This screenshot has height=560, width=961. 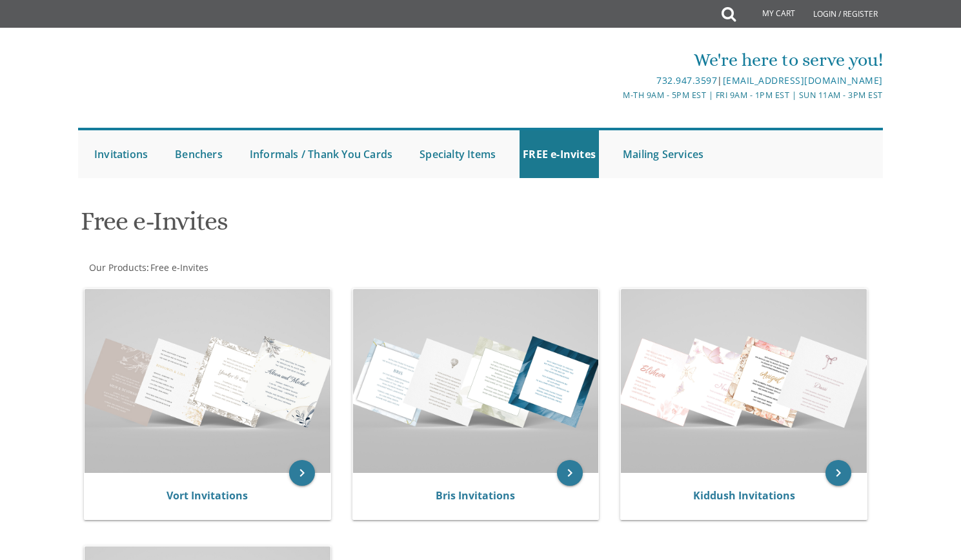 I want to click on a: FREE e-Invites, so click(x=559, y=154).